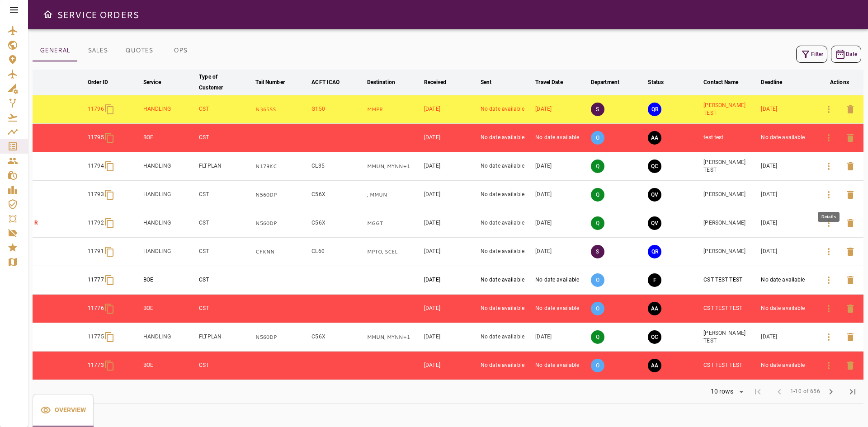 The width and height of the screenshot is (868, 427). Describe the element at coordinates (394, 223) in the screenshot. I see `p: MGGT` at that location.